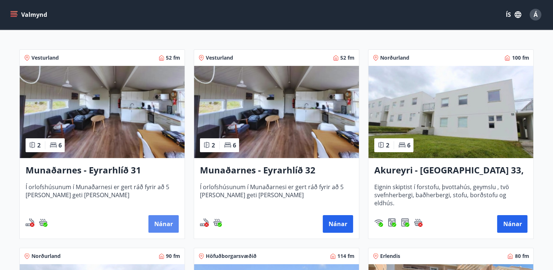 This screenshot has width=553, height=270. I want to click on button: ÍS, so click(513, 15).